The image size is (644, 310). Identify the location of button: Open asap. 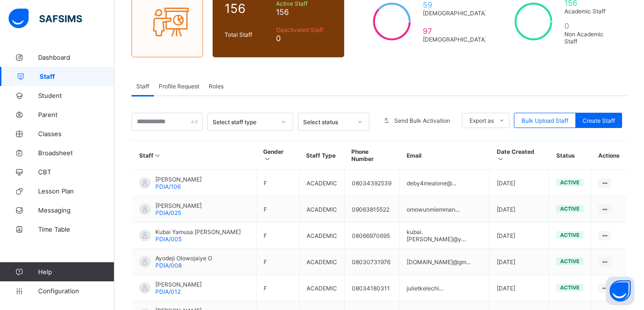
(620, 290).